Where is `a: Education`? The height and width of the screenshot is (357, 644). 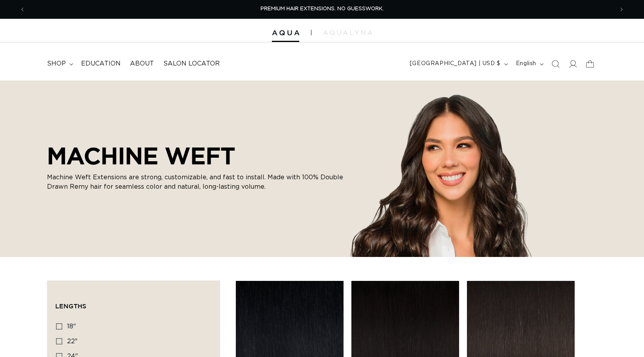
a: Education is located at coordinates (101, 64).